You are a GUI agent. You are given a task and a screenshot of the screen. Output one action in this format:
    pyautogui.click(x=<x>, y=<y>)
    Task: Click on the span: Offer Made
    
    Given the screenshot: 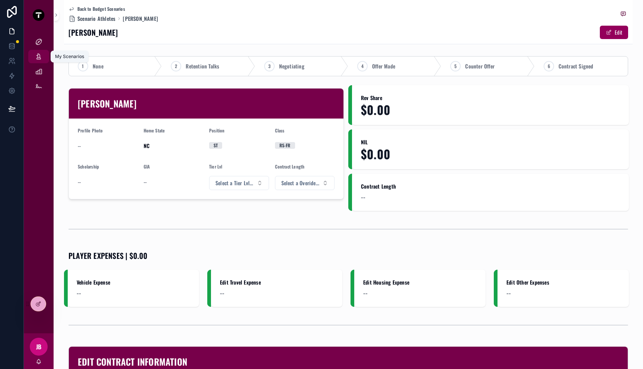 What is the action you would take?
    pyautogui.click(x=383, y=66)
    